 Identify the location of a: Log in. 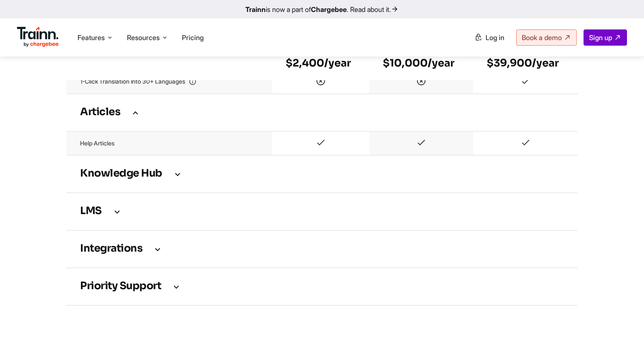
(489, 38).